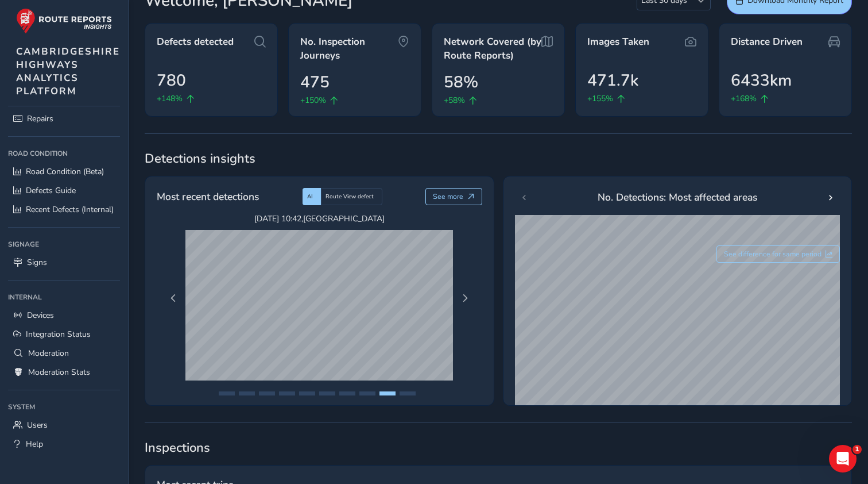 Image resolution: width=868 pixels, height=484 pixels. Describe the element at coordinates (762, 80) in the screenshot. I see `span: 6433km` at that location.